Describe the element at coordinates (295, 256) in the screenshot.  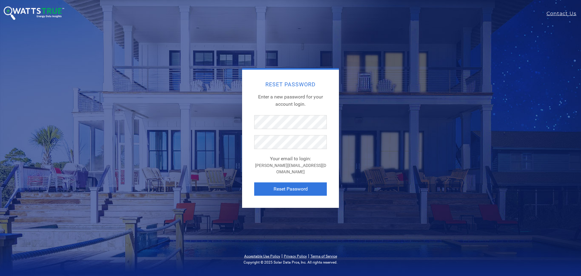
I see `a: Privacy Policy` at that location.